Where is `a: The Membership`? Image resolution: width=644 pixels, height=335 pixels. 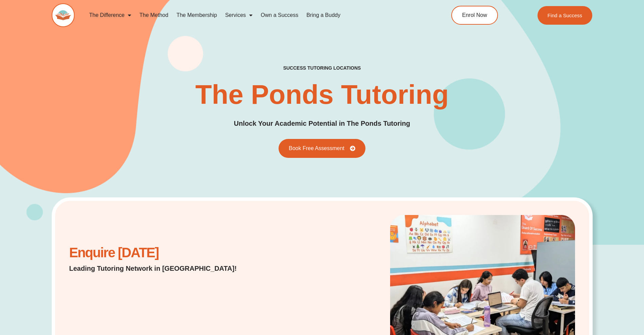 a: The Membership is located at coordinates (196, 15).